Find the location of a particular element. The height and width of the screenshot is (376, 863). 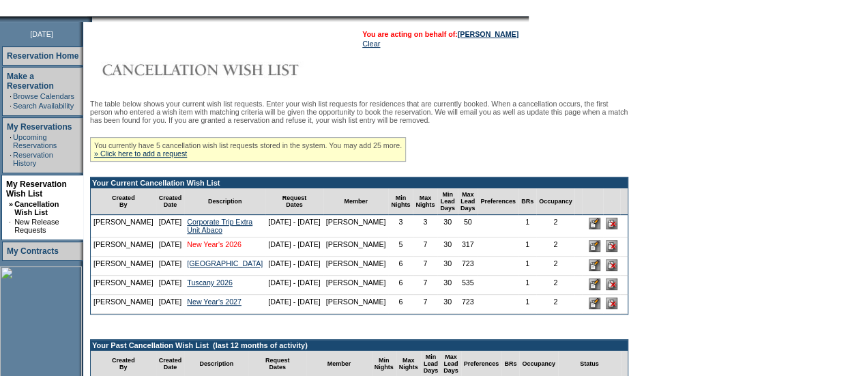

a: Browse Calendars is located at coordinates (44, 96).